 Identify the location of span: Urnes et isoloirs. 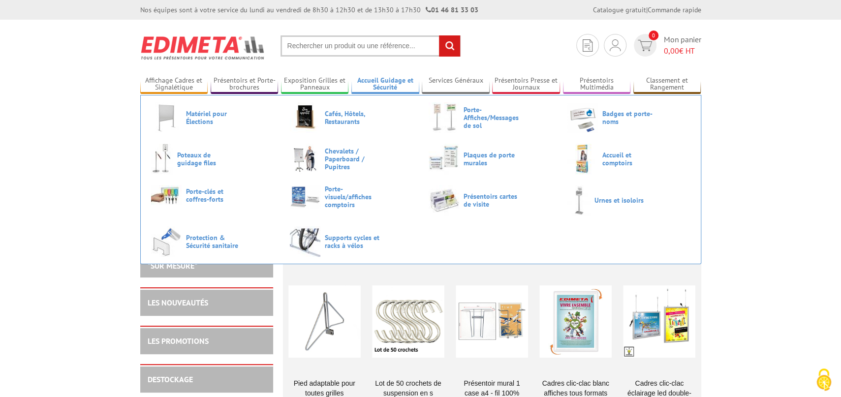
(624, 200).